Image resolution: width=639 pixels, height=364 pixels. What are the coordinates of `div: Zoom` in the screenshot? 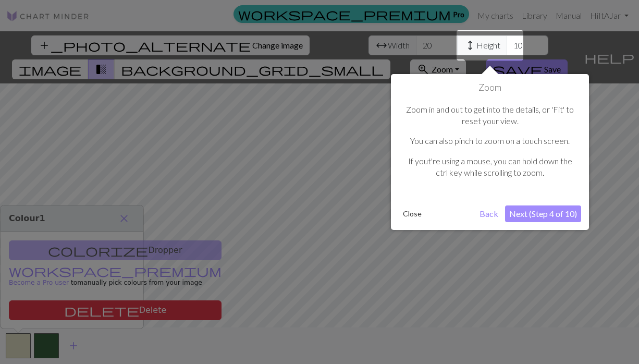 It's located at (490, 152).